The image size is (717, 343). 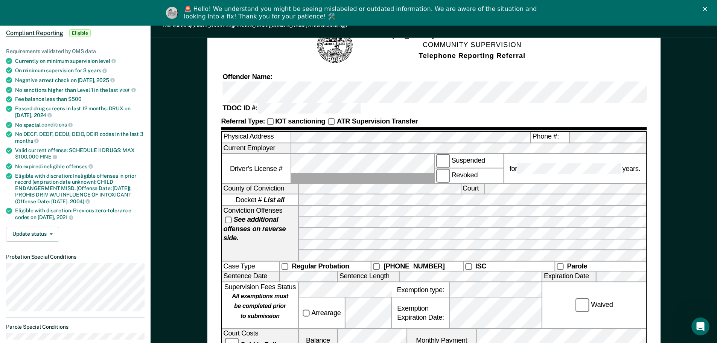 What do you see at coordinates (260, 233) in the screenshot?
I see `div: Conviction Offenses` at bounding box center [260, 233].